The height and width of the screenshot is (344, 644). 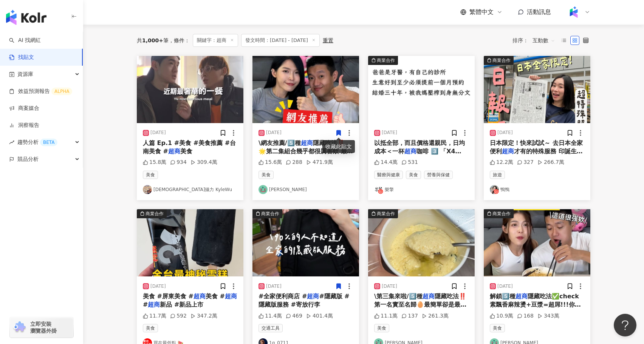 What do you see at coordinates (190, 89) in the screenshot?
I see `div: post-image` at bounding box center [190, 89].